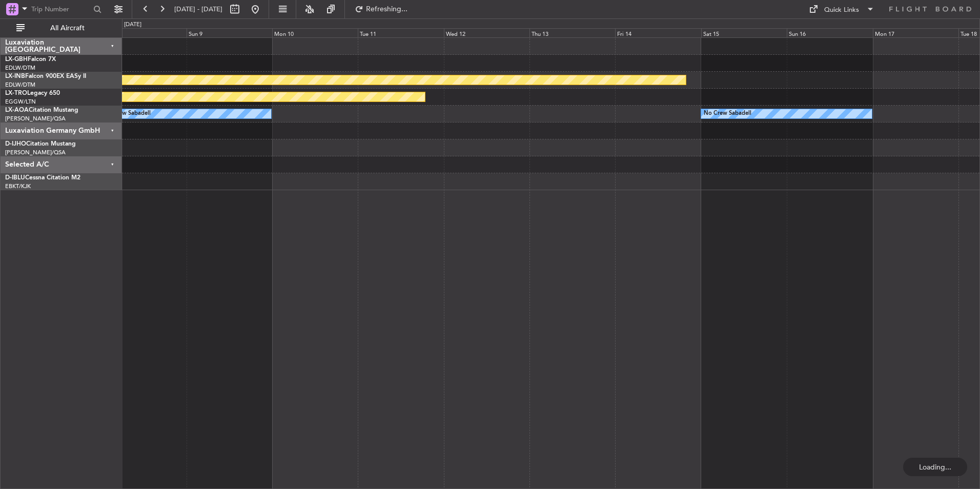 The image size is (980, 489). I want to click on span: All Aircraft, so click(67, 28).